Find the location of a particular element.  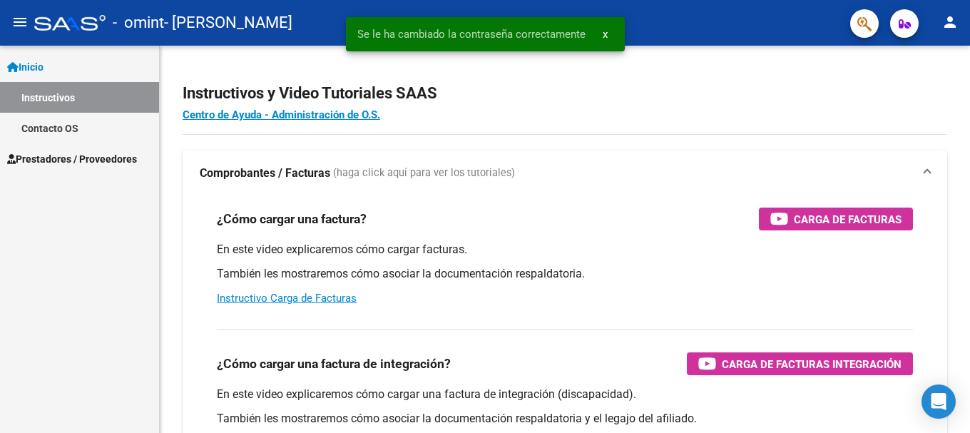

mat-icon: menu is located at coordinates (20, 22).